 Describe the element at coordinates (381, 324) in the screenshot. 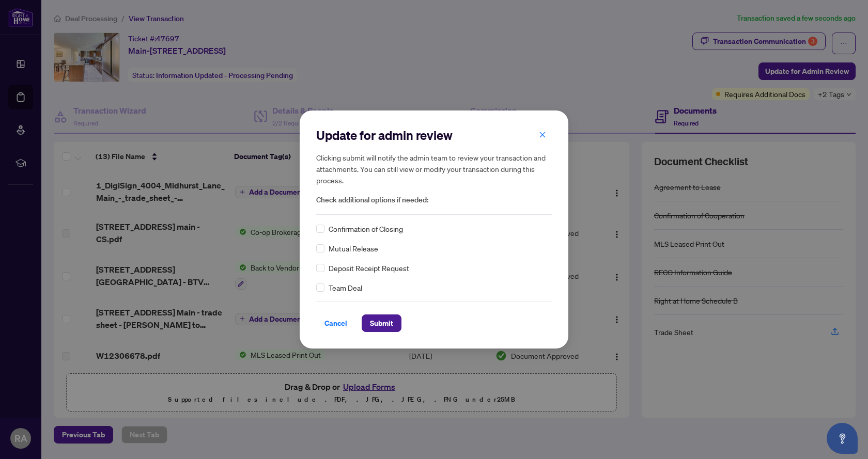

I see `button: Submit` at that location.